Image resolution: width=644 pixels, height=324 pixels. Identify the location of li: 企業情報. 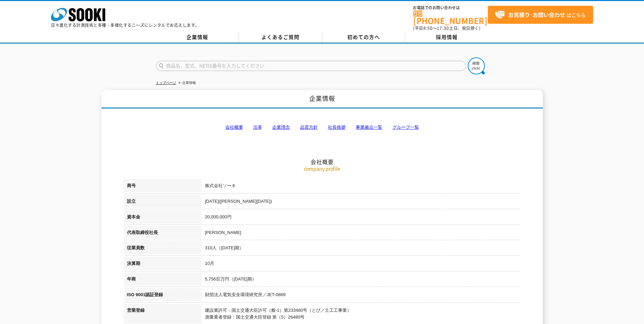
(186, 83).